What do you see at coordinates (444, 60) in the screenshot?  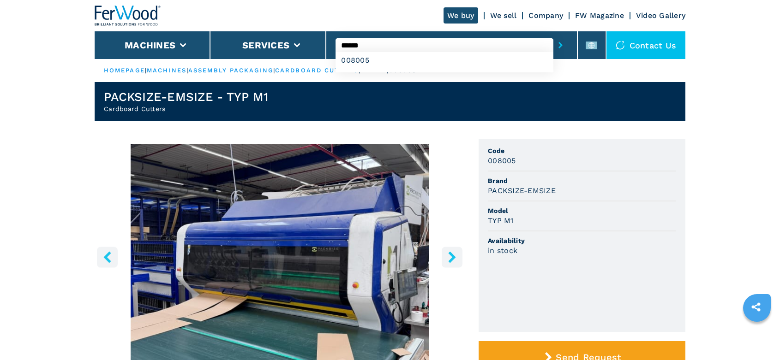 I see `div: 008005` at bounding box center [444, 60].